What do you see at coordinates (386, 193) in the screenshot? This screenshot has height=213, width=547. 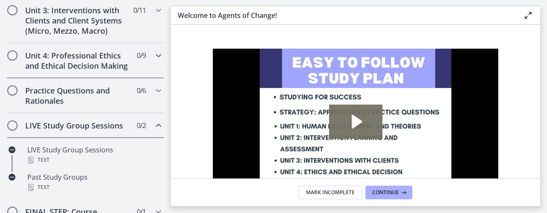 I see `span: Continue` at bounding box center [386, 193].